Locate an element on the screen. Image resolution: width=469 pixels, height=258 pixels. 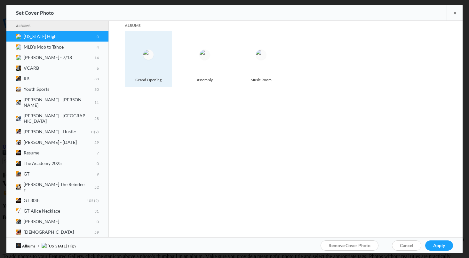
span: Cancel is located at coordinates (407, 245).